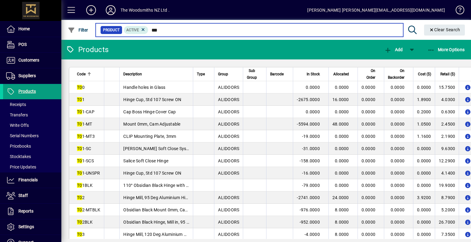  I want to click on span: Receipts, so click(16, 105).